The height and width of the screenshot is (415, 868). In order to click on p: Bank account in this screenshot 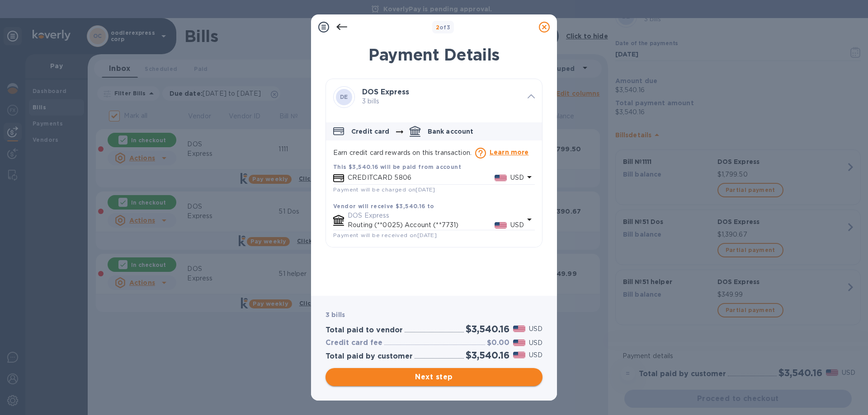, I will do `click(451, 131)`.